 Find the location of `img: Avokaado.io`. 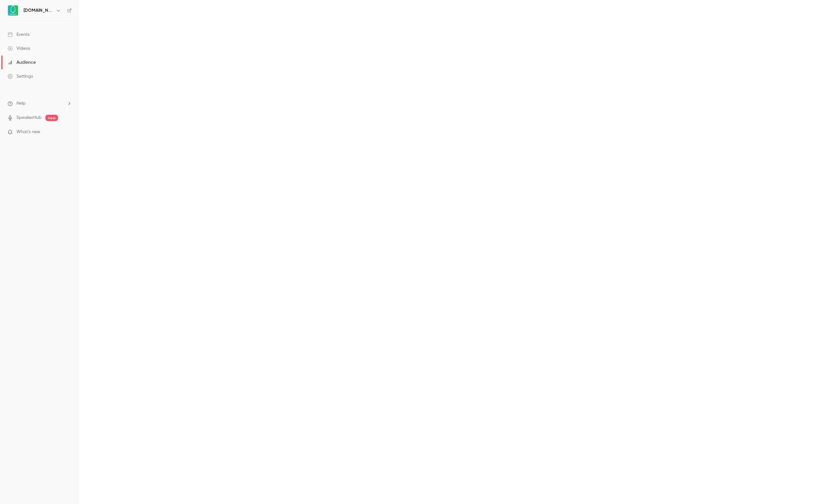

img: Avokaado.io is located at coordinates (13, 10).